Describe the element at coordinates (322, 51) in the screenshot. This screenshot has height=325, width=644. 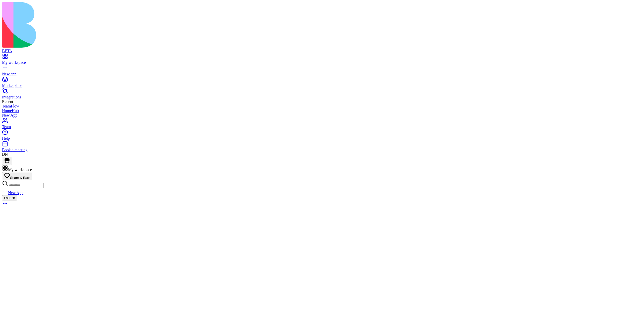
I see `div: BETA` at that location.